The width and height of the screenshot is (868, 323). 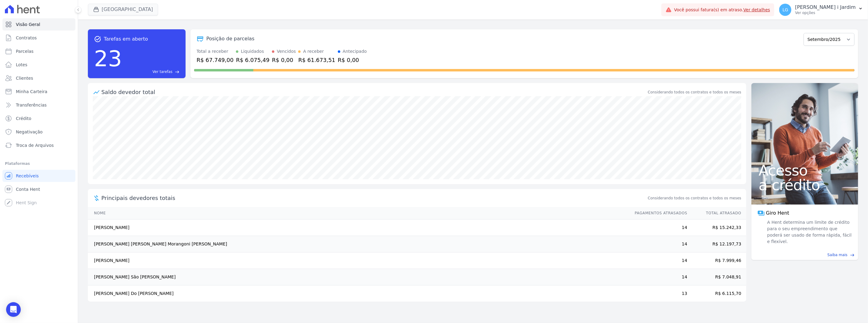 What do you see at coordinates (838, 255) in the screenshot?
I see `span: Saiba mais` at bounding box center [838, 255].